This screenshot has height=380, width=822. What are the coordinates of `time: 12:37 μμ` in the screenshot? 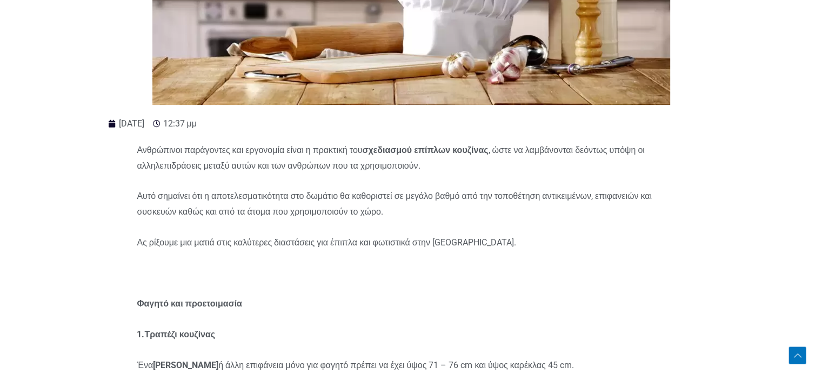 It's located at (180, 123).